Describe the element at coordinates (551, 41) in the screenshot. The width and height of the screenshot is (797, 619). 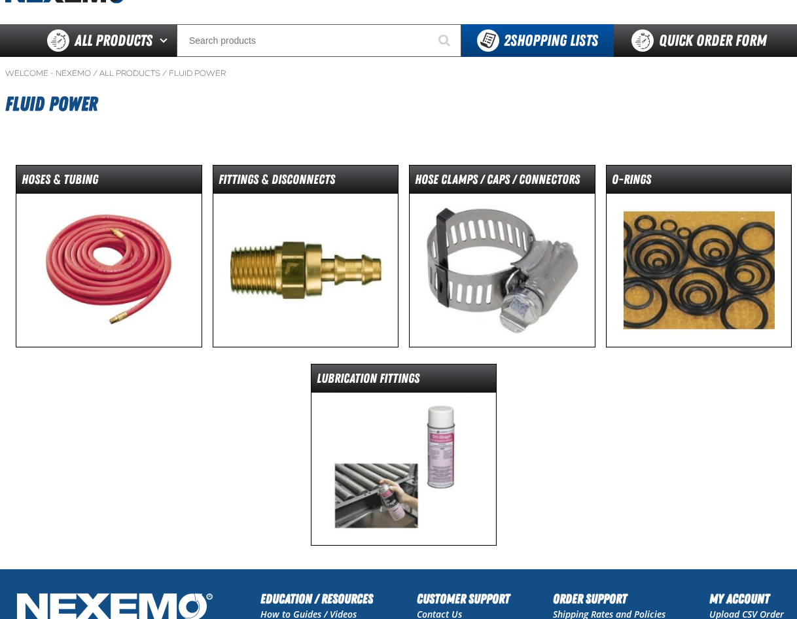
I see `span: Shopping Lists` at that location.